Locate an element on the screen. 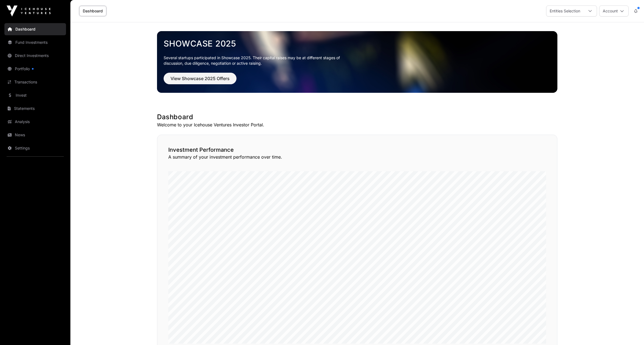 The image size is (644, 345). a: Portfolio is located at coordinates (35, 69).